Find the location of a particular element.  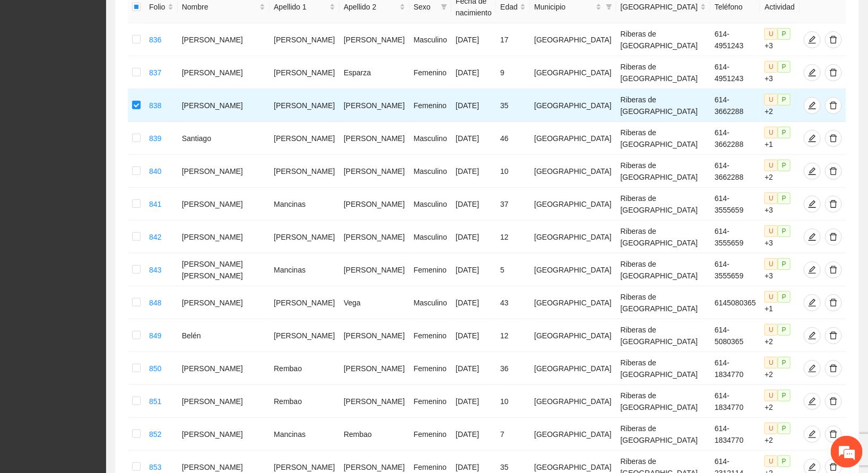

td: Santiago is located at coordinates (223, 139).